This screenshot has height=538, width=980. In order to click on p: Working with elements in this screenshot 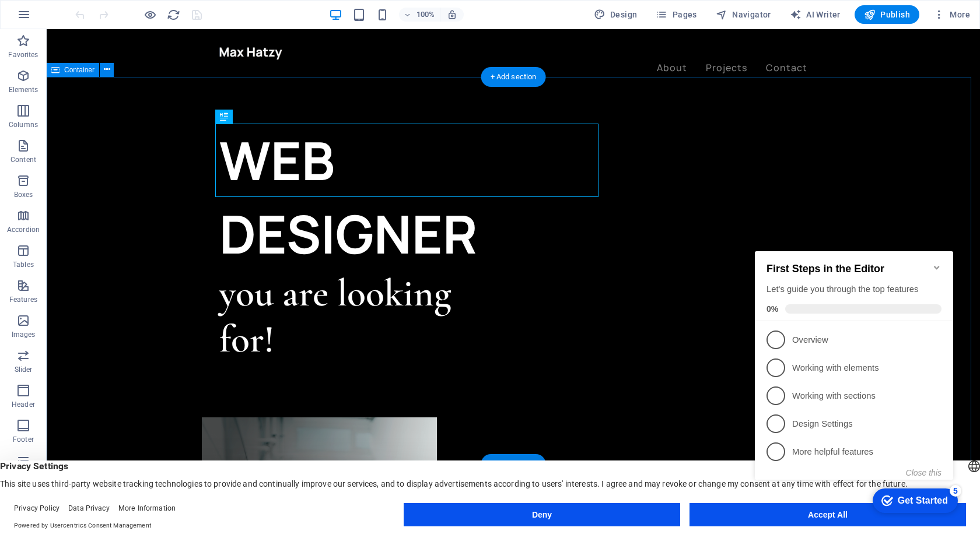, I will do `click(112, 133)`.